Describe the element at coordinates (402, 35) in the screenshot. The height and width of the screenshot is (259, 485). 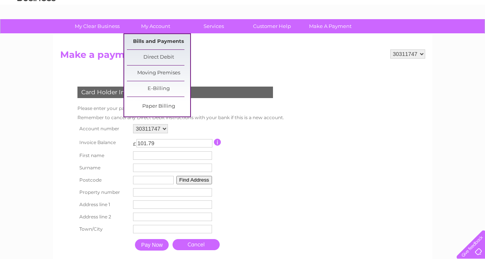
I see `a: Telecoms` at that location.